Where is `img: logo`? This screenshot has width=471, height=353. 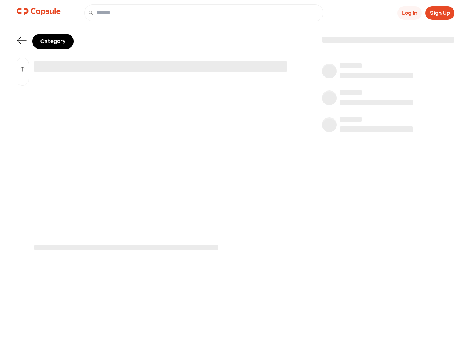
img: logo is located at coordinates (39, 12).